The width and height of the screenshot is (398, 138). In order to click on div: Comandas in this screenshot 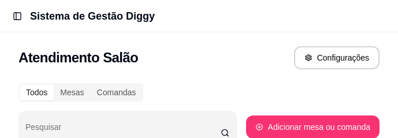, I will do `click(117, 92)`.